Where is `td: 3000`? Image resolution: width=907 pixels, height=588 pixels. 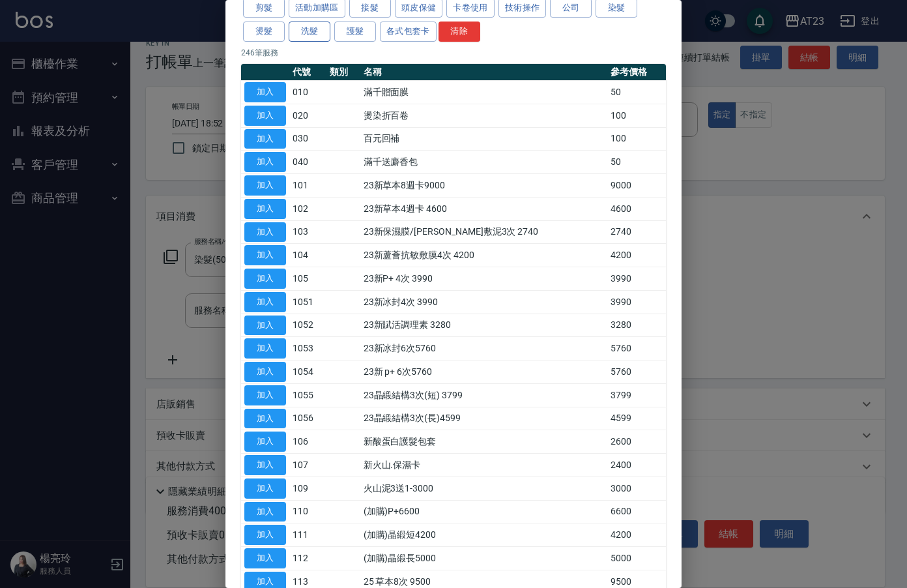
td: 3000 is located at coordinates (637, 488).